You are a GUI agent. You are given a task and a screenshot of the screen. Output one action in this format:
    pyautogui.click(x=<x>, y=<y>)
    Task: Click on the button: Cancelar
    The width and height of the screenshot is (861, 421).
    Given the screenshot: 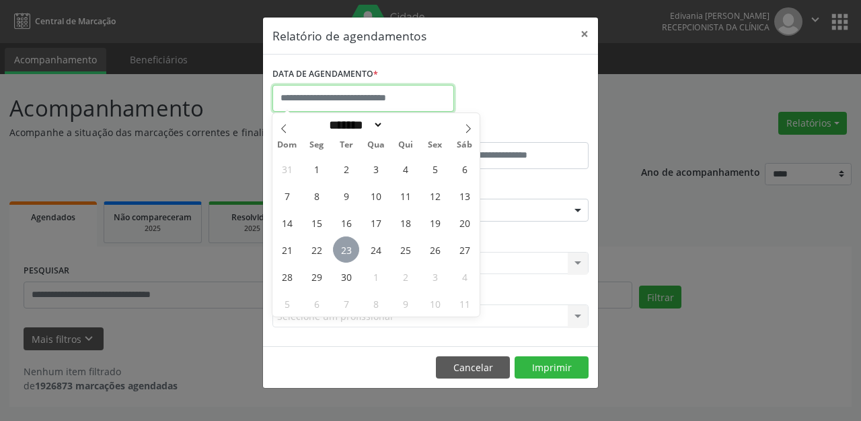 What is the action you would take?
    pyautogui.click(x=473, y=367)
    